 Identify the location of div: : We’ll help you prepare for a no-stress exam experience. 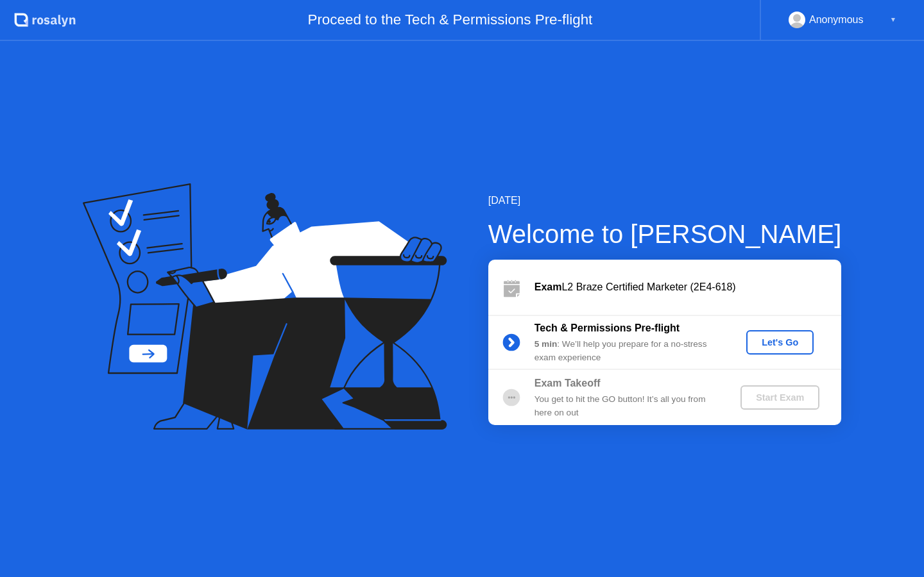
(627, 351).